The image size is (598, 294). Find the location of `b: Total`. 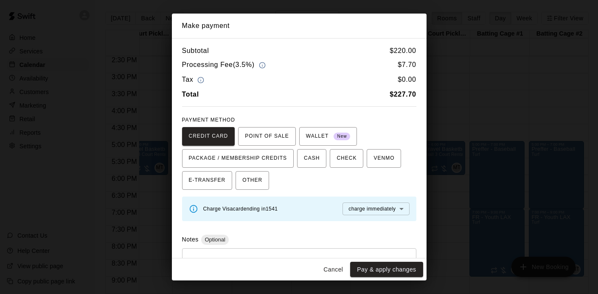

b: Total is located at coordinates (190, 94).